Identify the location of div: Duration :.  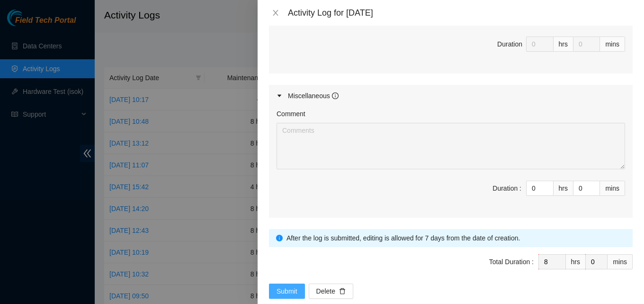
(507, 188).